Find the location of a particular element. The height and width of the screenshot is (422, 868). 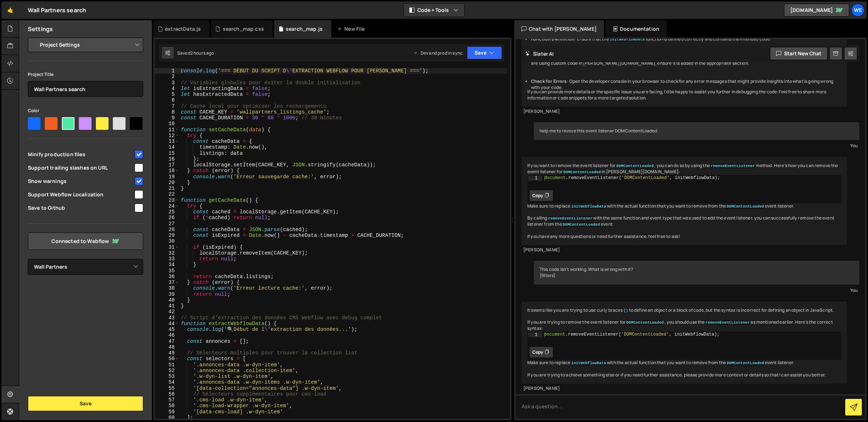

div: 35 is located at coordinates (167, 270).